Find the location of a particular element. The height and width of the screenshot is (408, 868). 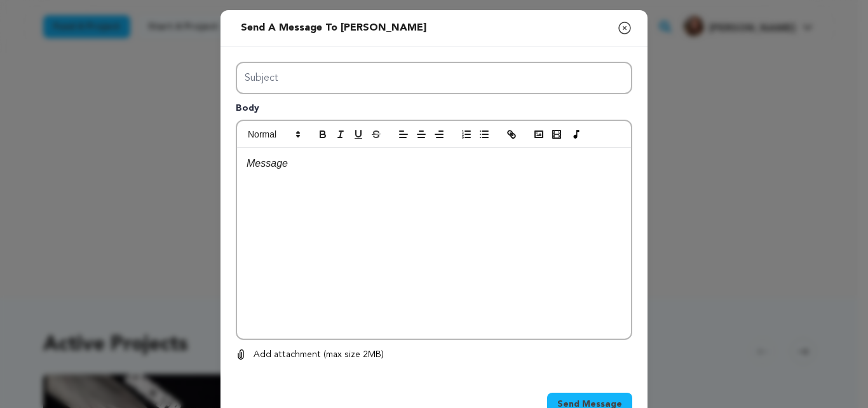

p: Body is located at coordinates (434, 110).